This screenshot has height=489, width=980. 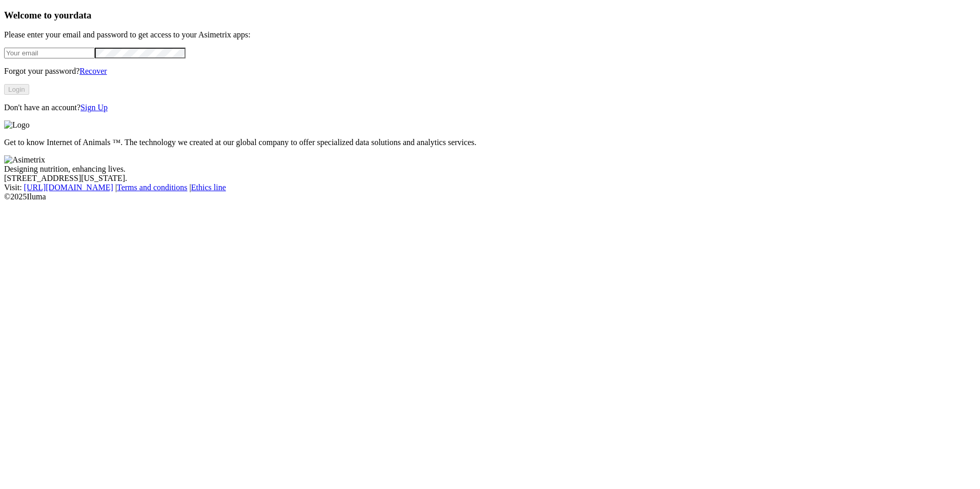 What do you see at coordinates (490, 108) in the screenshot?
I see `p: Don't have an account?` at bounding box center [490, 108].